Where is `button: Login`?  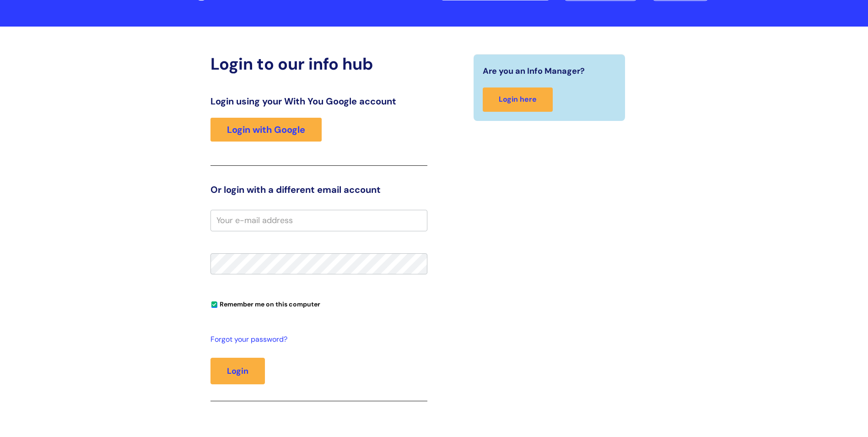
button: Login is located at coordinates (237, 371).